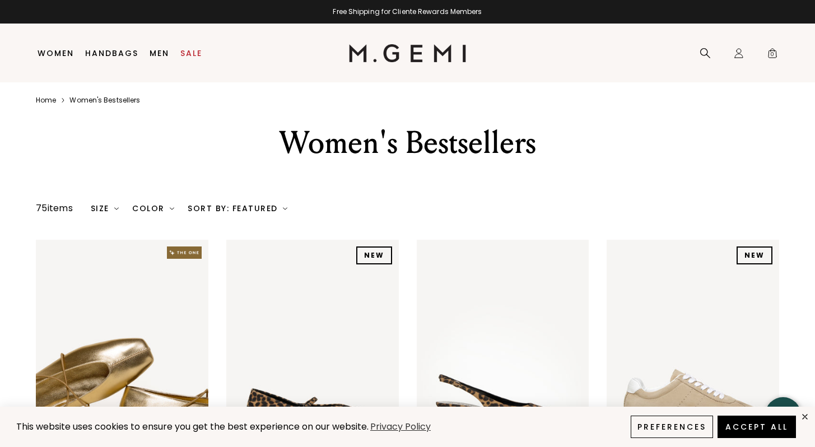  What do you see at coordinates (111, 53) in the screenshot?
I see `a: Handbags` at bounding box center [111, 53].